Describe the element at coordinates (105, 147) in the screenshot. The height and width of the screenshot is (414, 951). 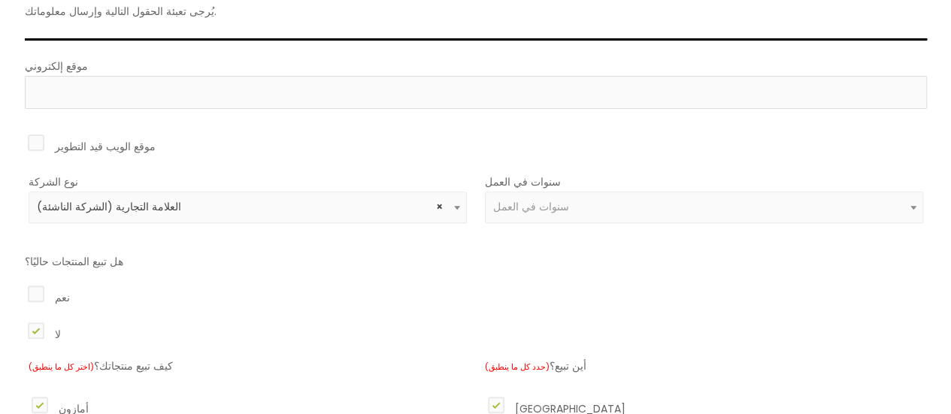
I see `font: موقع الويب قيد التطوير` at that location.